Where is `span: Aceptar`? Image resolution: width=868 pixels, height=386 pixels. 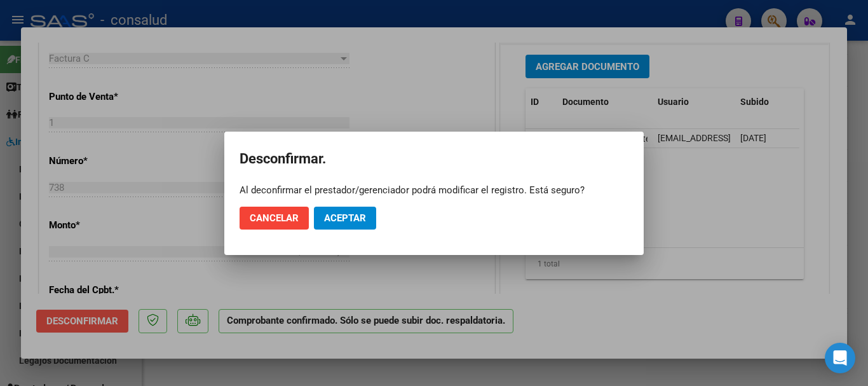
span: Aceptar is located at coordinates (345, 218).